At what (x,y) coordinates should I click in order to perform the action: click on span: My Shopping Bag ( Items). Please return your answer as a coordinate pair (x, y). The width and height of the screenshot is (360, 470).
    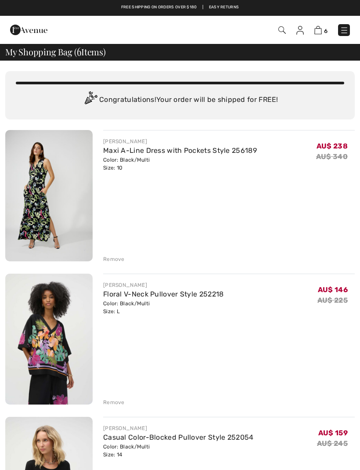
    Looking at the image, I should click on (55, 52).